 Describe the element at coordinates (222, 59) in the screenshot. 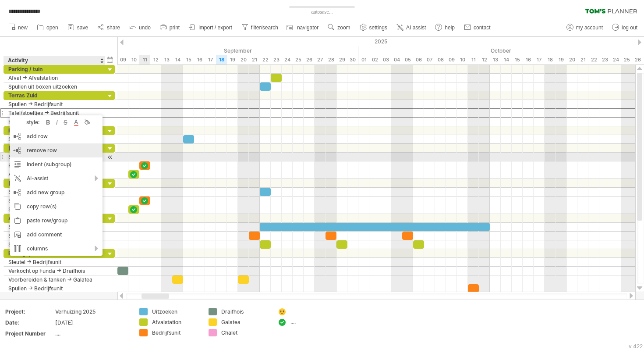

I see `div: Thursday, 18 September 2025` at that location.